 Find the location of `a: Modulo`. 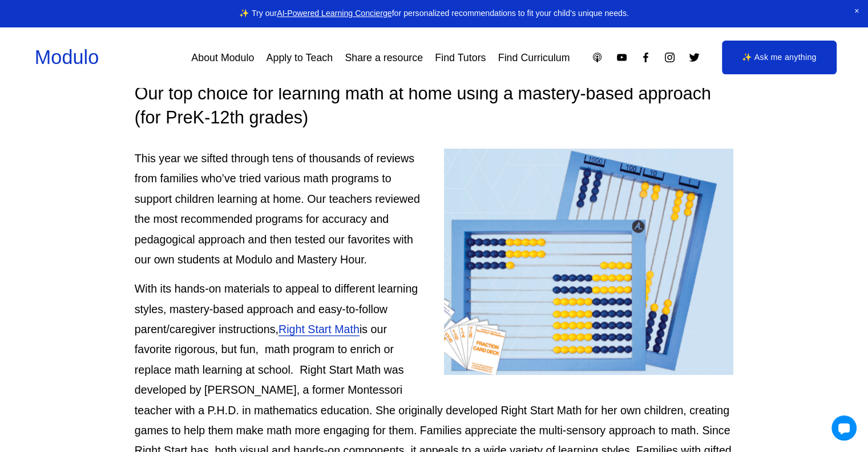

a: Modulo is located at coordinates (67, 57).